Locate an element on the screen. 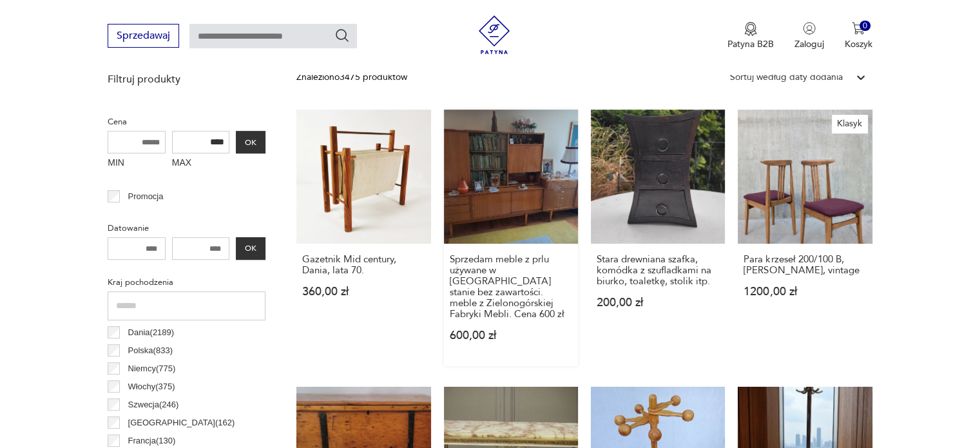 The image size is (980, 448). p: Cena is located at coordinates (187, 122).